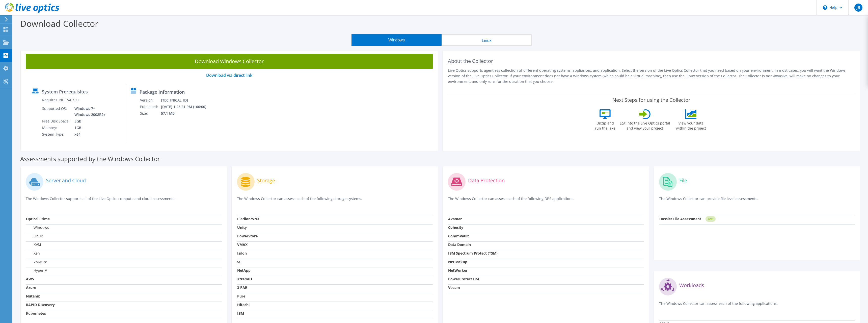  Describe the element at coordinates (33, 296) in the screenshot. I see `strong: Nutanix` at that location.